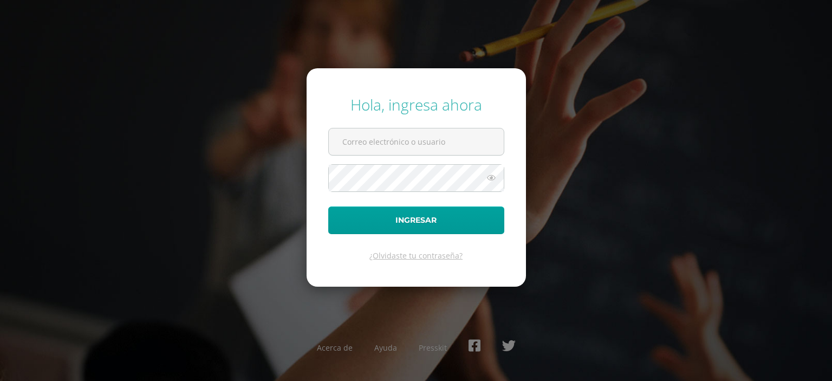  I want to click on button: Ingresar, so click(416, 220).